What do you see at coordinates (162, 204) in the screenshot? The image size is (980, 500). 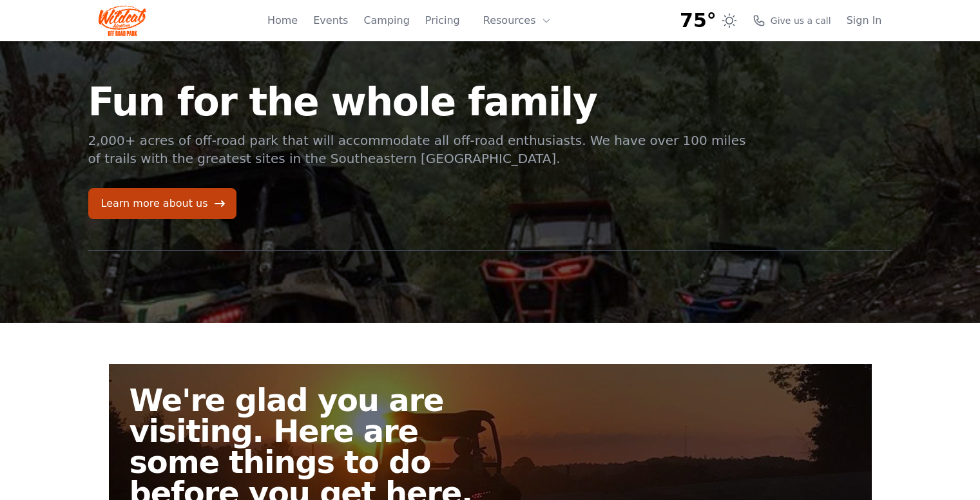 I see `a: Learn more about us` at bounding box center [162, 204].